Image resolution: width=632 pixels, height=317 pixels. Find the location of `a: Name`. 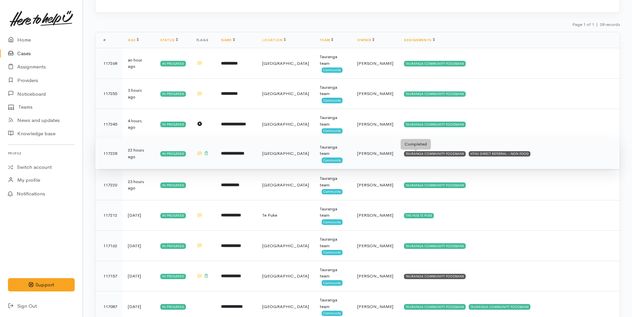

a: Name is located at coordinates (228, 40).